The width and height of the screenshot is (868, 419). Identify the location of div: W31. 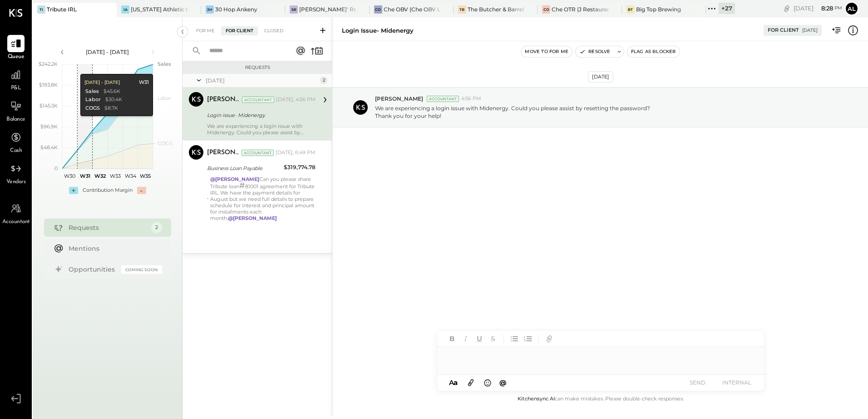
(144, 83).